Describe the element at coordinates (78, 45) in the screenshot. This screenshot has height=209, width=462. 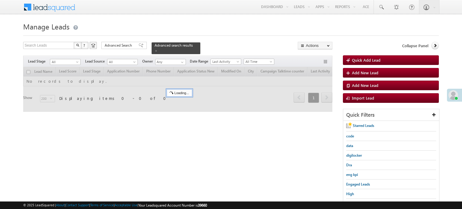
I see `img: Search` at that location.